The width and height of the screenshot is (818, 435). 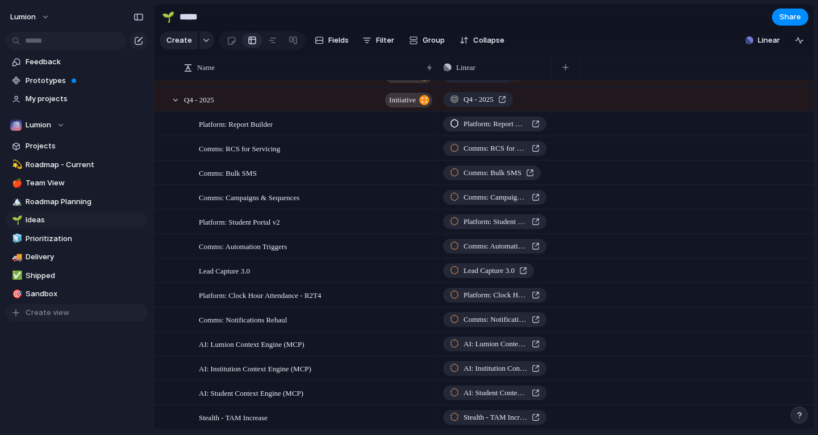 I want to click on div: 🌱Ideas, so click(x=77, y=220).